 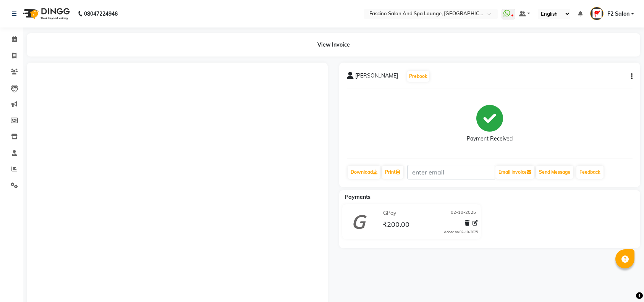 I want to click on button: Send Message, so click(x=555, y=172).